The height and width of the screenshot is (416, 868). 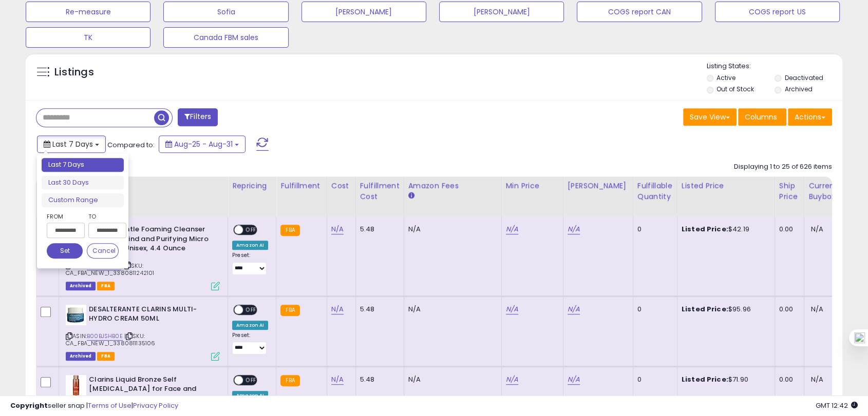 What do you see at coordinates (411, 196) in the screenshot?
I see `small: Amazon Fees.` at bounding box center [411, 196].